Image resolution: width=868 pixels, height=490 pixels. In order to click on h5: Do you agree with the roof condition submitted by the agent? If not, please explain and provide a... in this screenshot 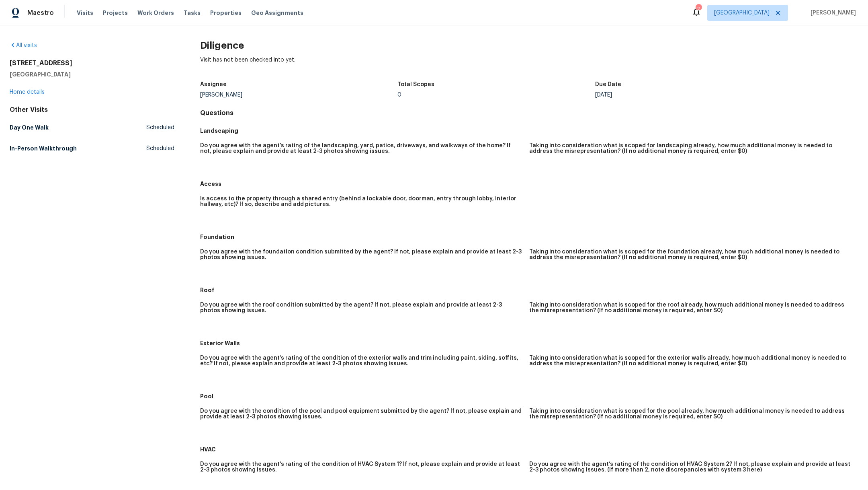, I will do `click(361, 308)`.